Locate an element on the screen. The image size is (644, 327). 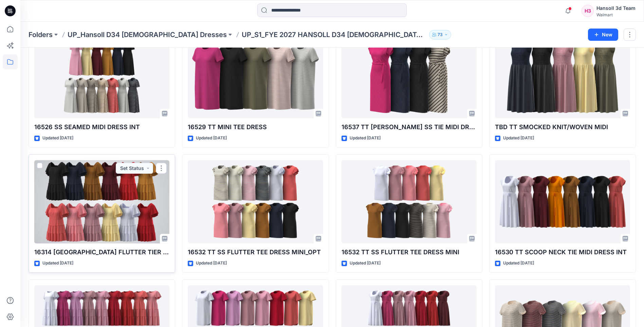
div: Walmart is located at coordinates (616, 15).